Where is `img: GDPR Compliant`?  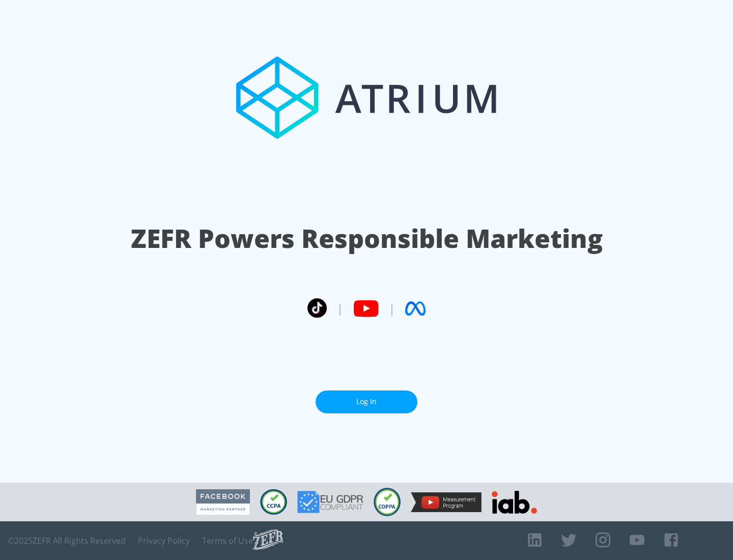
img: GDPR Compliant is located at coordinates (330, 502).